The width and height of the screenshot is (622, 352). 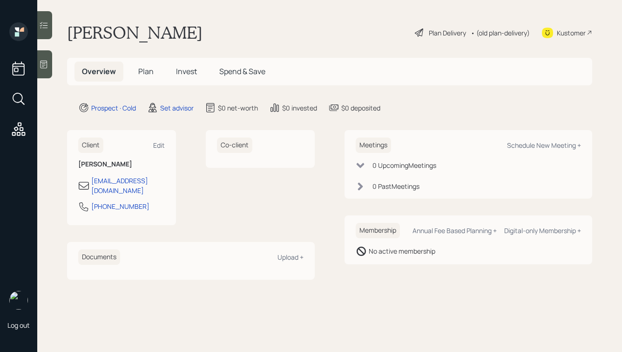 What do you see at coordinates (238, 108) in the screenshot?
I see `div: $0 net-worth` at bounding box center [238, 108].